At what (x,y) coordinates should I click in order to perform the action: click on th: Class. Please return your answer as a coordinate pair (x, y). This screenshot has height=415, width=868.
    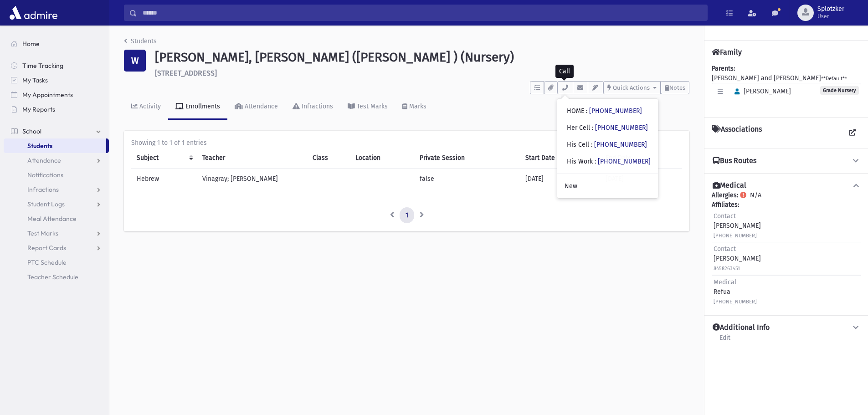
    Looking at the image, I should click on (328, 158).